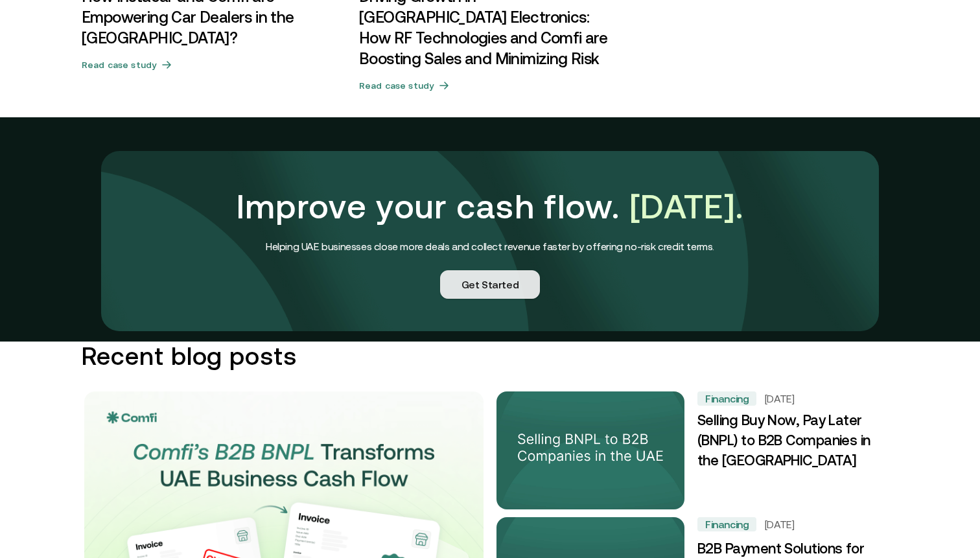 This screenshot has width=980, height=558. Describe the element at coordinates (696, 450) in the screenshot. I see `a: Learn about the benefits of Buy Now, Pay Later (BNPL)for B2B companies in the UAE and how embedde...` at that location.